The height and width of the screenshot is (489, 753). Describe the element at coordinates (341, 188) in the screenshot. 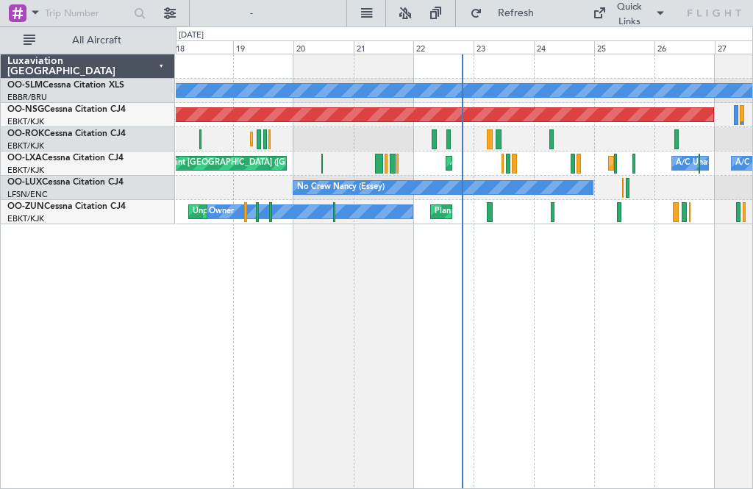

I see `div: No Crew Nancy (Essey)` at that location.